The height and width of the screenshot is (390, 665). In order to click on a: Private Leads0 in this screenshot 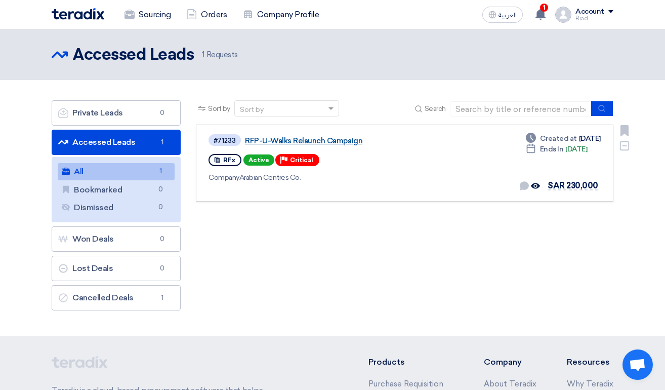, I will do `click(116, 113)`.